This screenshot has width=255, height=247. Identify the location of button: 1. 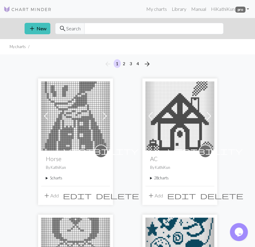
(117, 63).